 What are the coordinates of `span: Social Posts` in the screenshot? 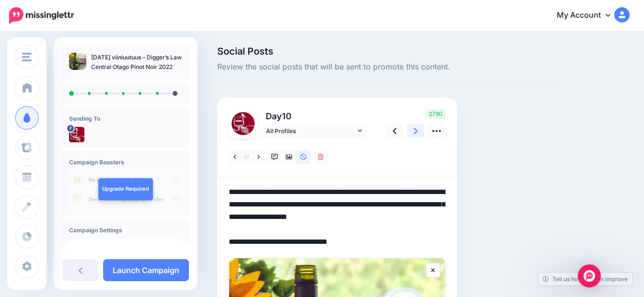 It's located at (388, 52).